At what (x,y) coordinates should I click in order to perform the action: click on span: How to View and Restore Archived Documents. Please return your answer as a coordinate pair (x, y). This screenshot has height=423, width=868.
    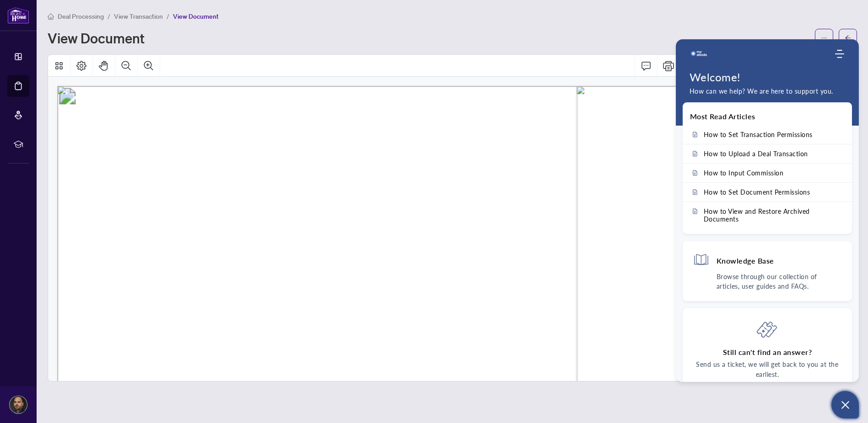
    Looking at the image, I should click on (773, 215).